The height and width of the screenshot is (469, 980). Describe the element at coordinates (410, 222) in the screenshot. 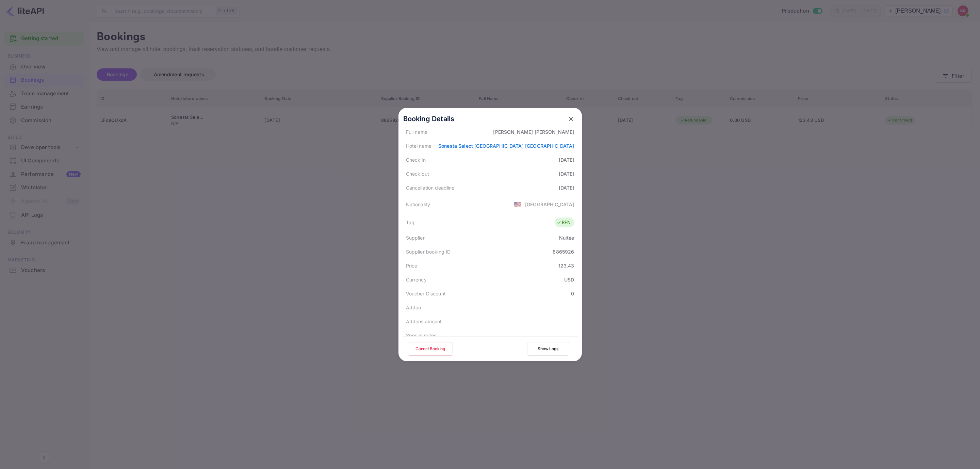

I see `div: Tag` at that location.